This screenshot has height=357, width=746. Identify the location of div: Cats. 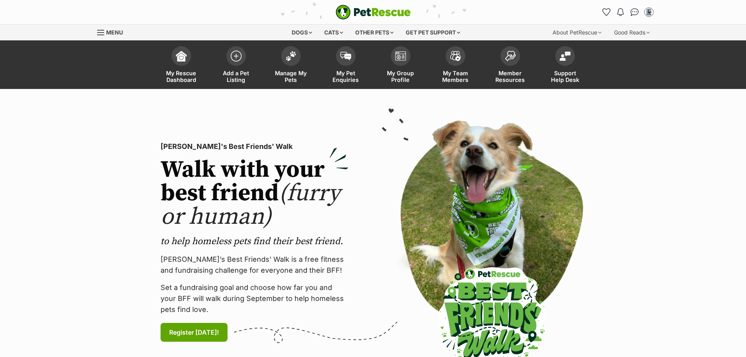
(334, 33).